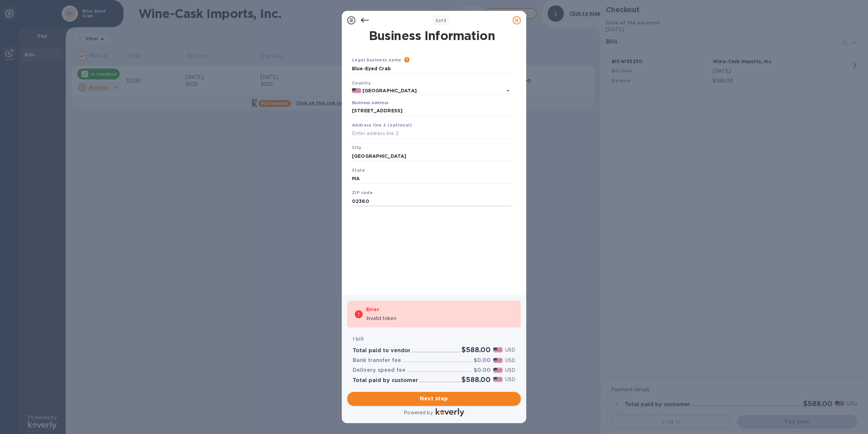  Describe the element at coordinates (381, 318) in the screenshot. I see `p: Invalid token` at that location.